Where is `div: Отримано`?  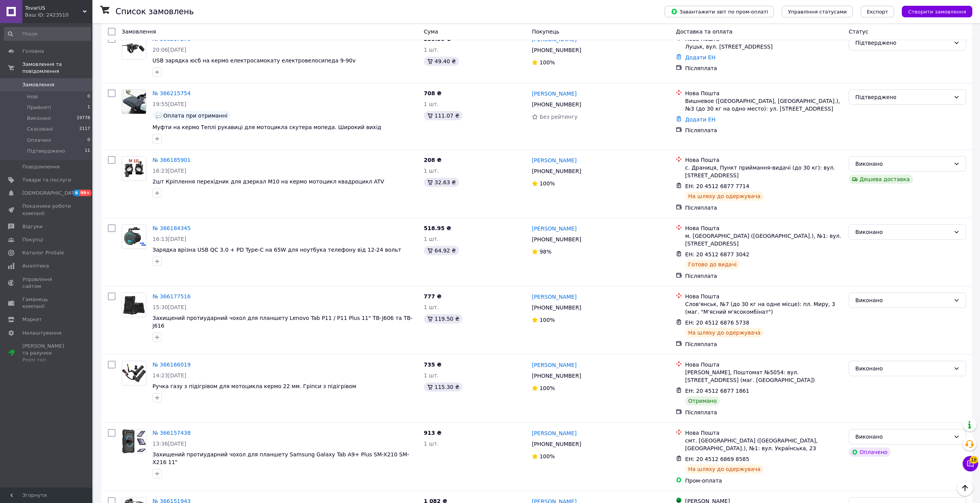 div: Отримано is located at coordinates (702, 400).